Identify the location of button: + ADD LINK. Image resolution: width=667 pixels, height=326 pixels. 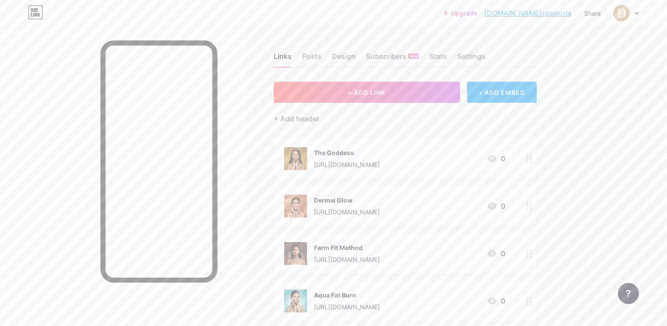
(367, 92).